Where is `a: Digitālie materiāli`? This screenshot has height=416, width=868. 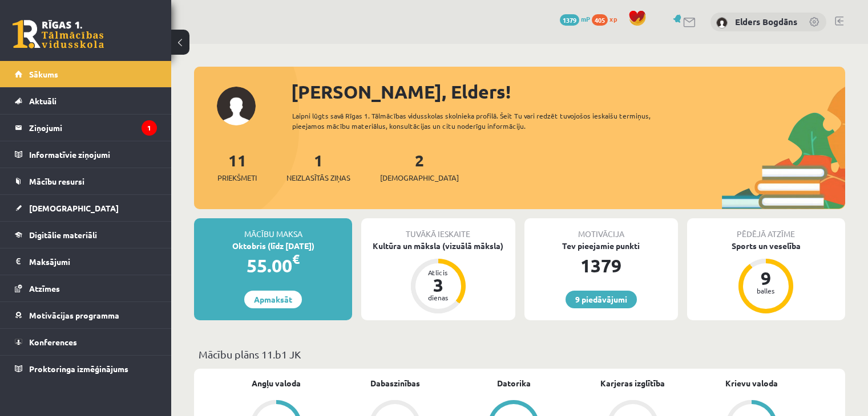
a: Digitālie materiāli is located at coordinates (86, 235).